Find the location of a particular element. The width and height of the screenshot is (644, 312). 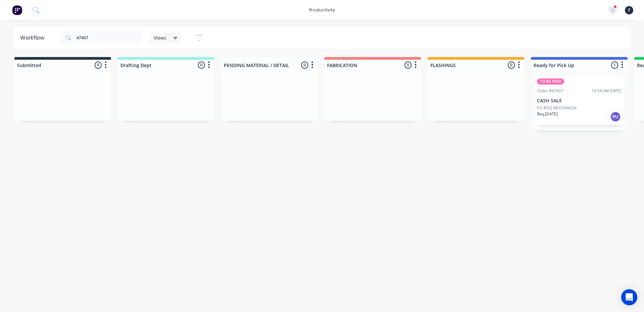

input: Search for orders... is located at coordinates (110, 38).